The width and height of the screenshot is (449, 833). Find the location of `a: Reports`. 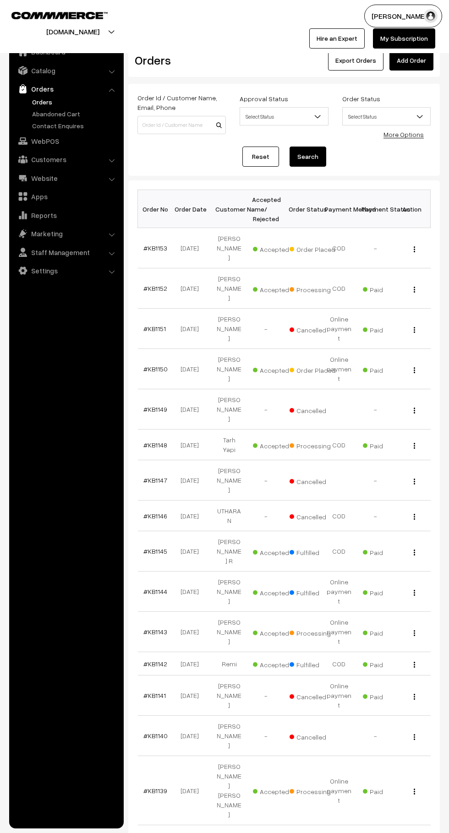

a: Reports is located at coordinates (66, 215).